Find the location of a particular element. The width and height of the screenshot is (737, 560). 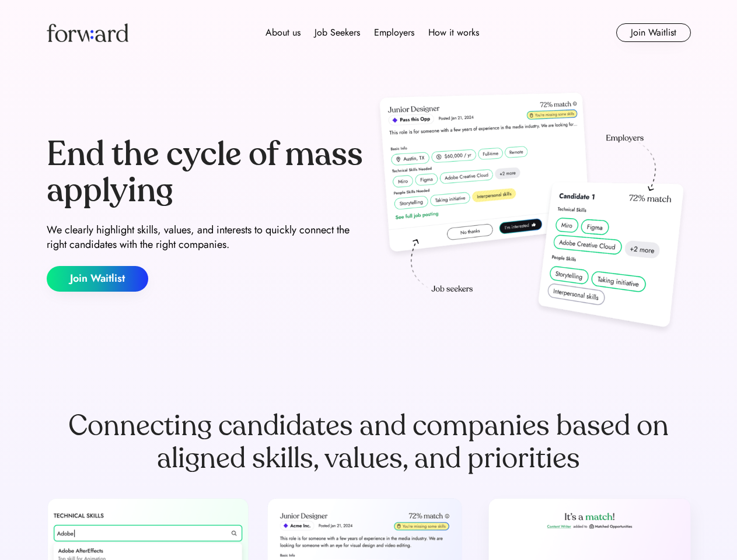

div: Employers is located at coordinates (394, 33).